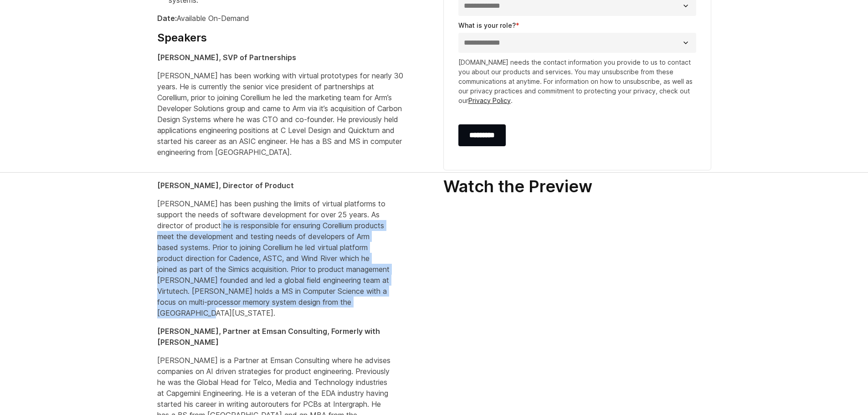 This screenshot has width=868, height=415. What do you see at coordinates (280, 38) in the screenshot?
I see `h4: Speakers` at bounding box center [280, 38].